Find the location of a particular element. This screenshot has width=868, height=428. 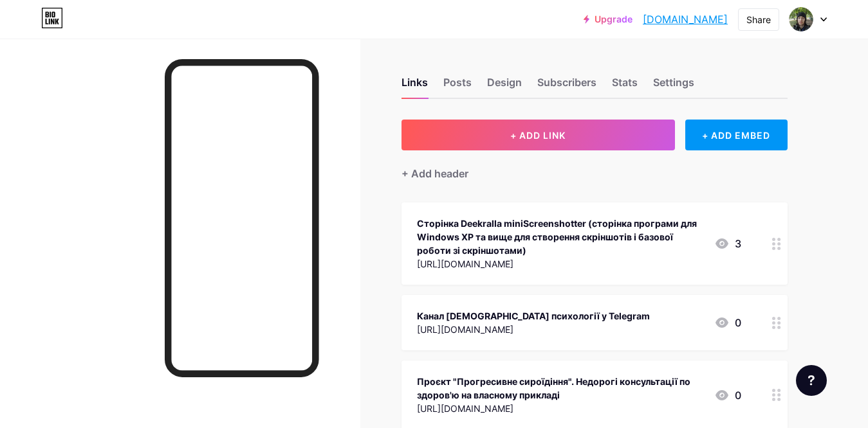

div: Settings is located at coordinates (674, 86).